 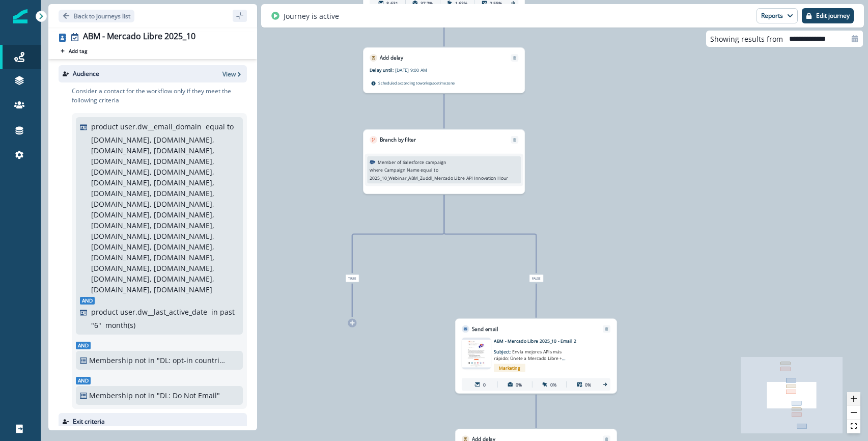 I want to click on p: Branch by filter, so click(x=397, y=140).